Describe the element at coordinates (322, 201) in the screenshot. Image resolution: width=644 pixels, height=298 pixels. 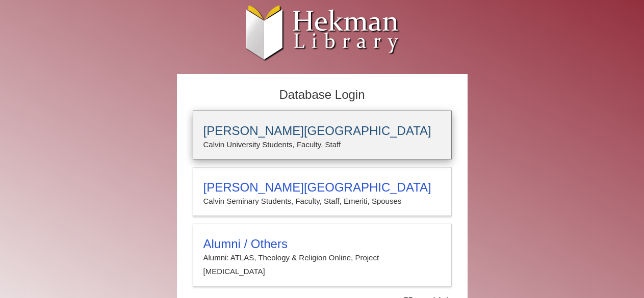
I see `p: Calvin Seminary Students, Faculty, Staff, Emeriti, Spouses` at that location.